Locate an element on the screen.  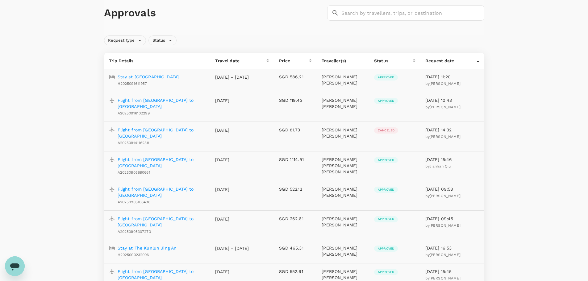
span: H2025090232006 is located at coordinates (133, 255).